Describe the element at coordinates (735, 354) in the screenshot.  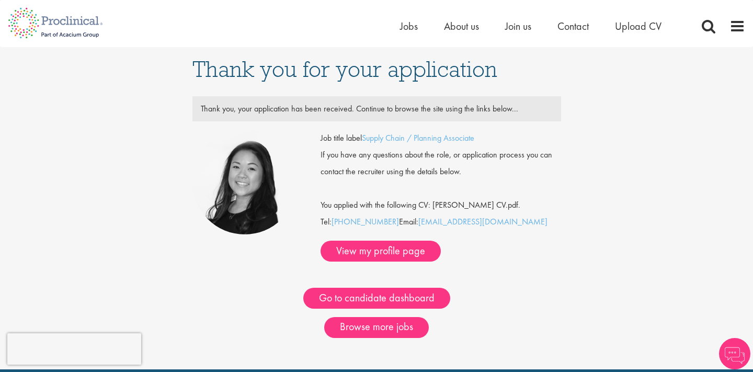
I see `img: Chatbot` at that location.